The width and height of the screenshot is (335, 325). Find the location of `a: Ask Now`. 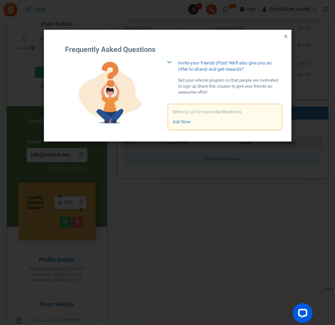

a: Ask Now is located at coordinates (182, 122).